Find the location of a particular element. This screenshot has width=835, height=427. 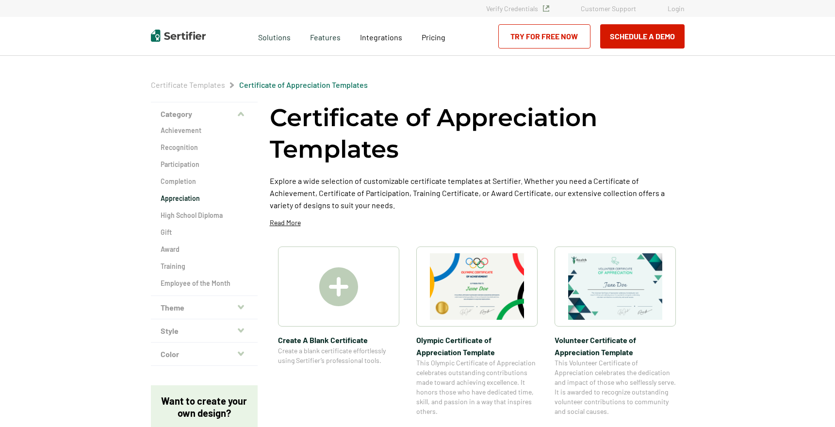

a: Try for Free Now is located at coordinates (544, 36).